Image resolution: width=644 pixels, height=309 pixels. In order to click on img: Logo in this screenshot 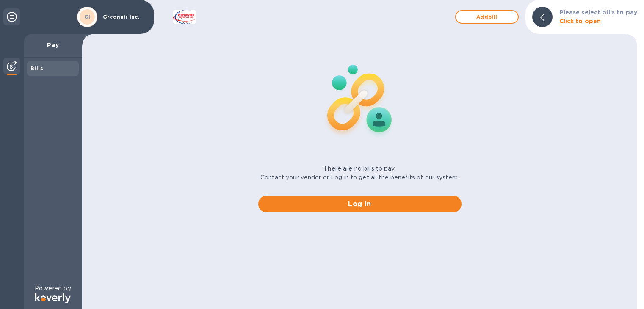, I will do `click(53, 298)`.